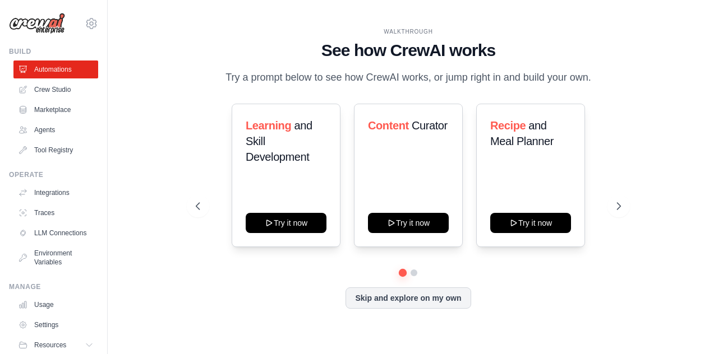  What do you see at coordinates (408, 50) in the screenshot?
I see `h1: See how CrewAI works` at bounding box center [408, 50].